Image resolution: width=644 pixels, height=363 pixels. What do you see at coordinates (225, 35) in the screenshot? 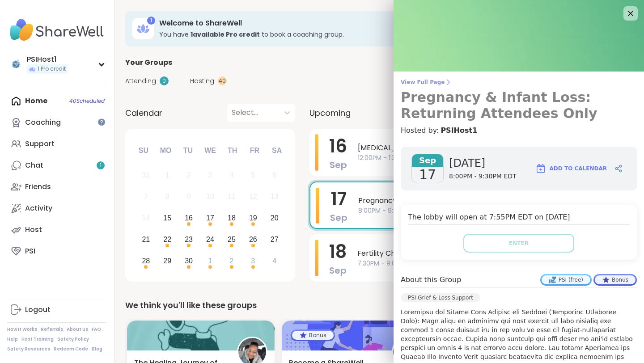
I see `b: 1 available Pro credit` at bounding box center [225, 35].